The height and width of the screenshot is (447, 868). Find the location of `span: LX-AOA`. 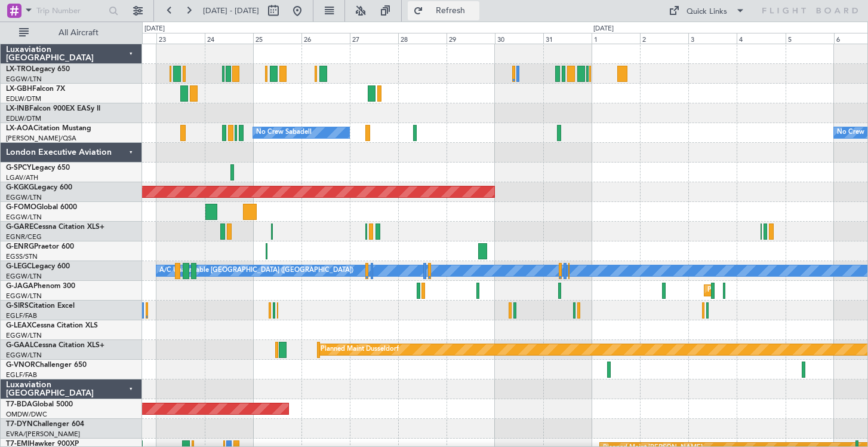

span: LX-AOA is located at coordinates (20, 128).